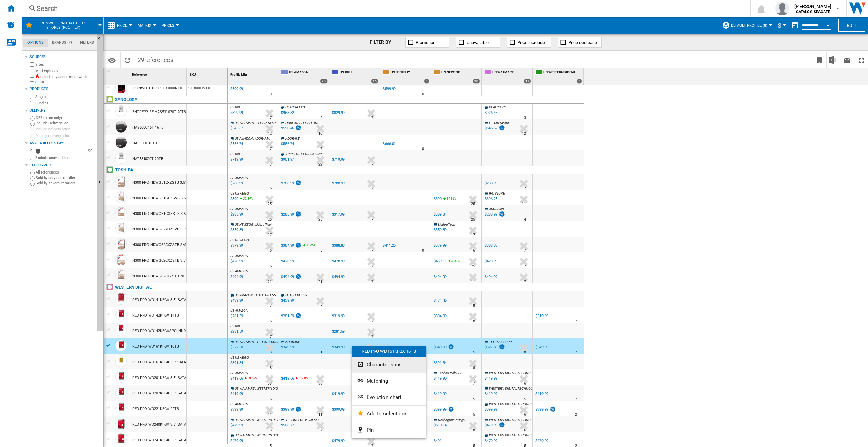 The width and height of the screenshot is (868, 447). I want to click on span: Evolution chart, so click(384, 397).